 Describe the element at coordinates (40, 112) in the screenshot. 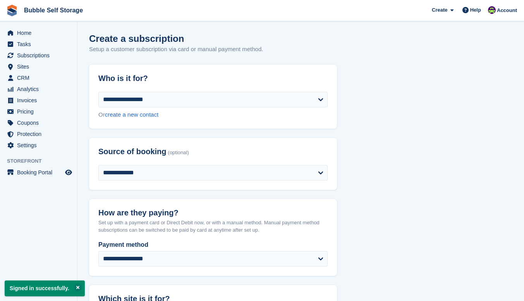

I see `span: Pricing` at that location.